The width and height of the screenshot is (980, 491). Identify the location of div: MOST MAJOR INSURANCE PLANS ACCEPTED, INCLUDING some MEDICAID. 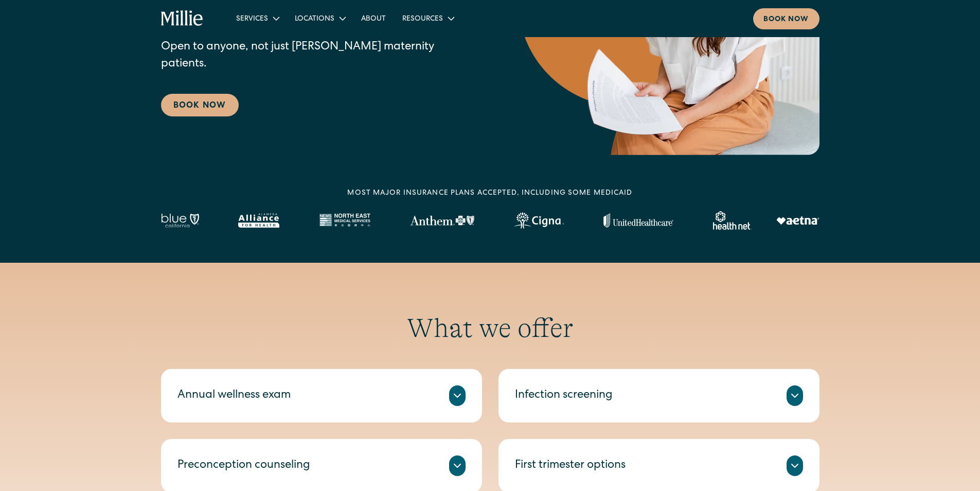
(490, 193).